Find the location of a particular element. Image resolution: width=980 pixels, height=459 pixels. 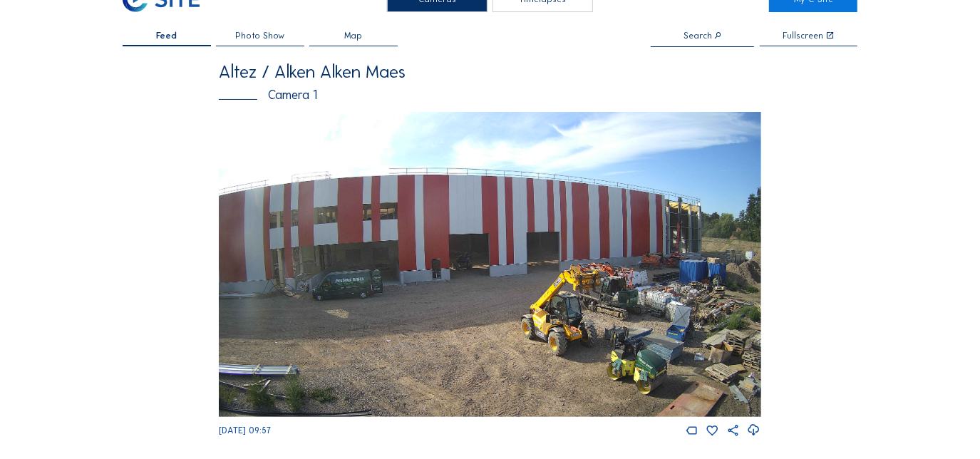

img: Image is located at coordinates (489, 264).